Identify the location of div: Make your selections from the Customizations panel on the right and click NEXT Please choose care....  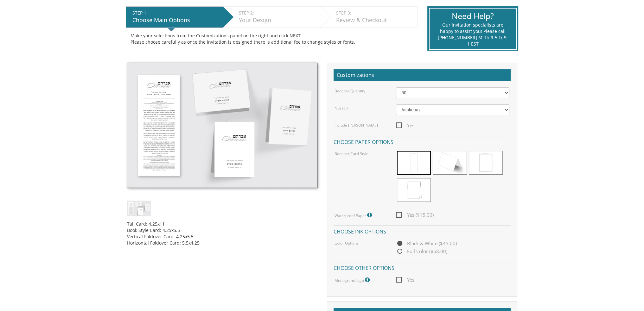
(271, 39).